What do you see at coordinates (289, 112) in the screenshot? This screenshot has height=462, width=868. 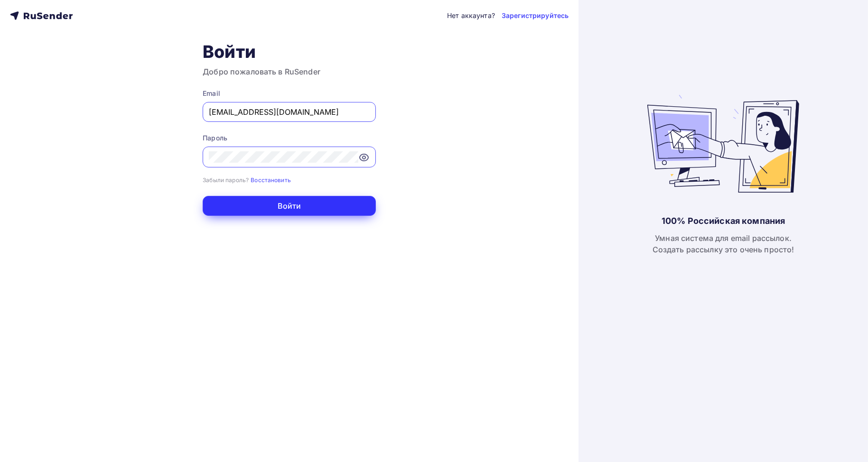 I see `input: Укажите свой email` at bounding box center [289, 112].